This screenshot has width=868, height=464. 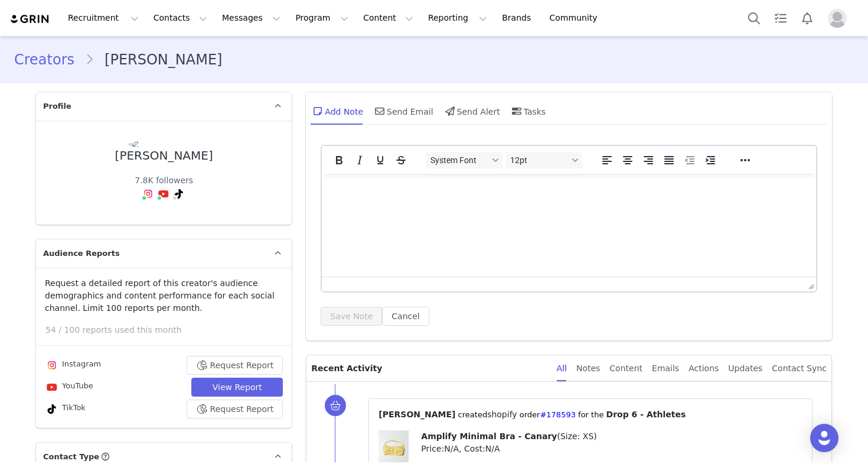 What do you see at coordinates (30, 19) in the screenshot?
I see `a: grin logo` at bounding box center [30, 19].